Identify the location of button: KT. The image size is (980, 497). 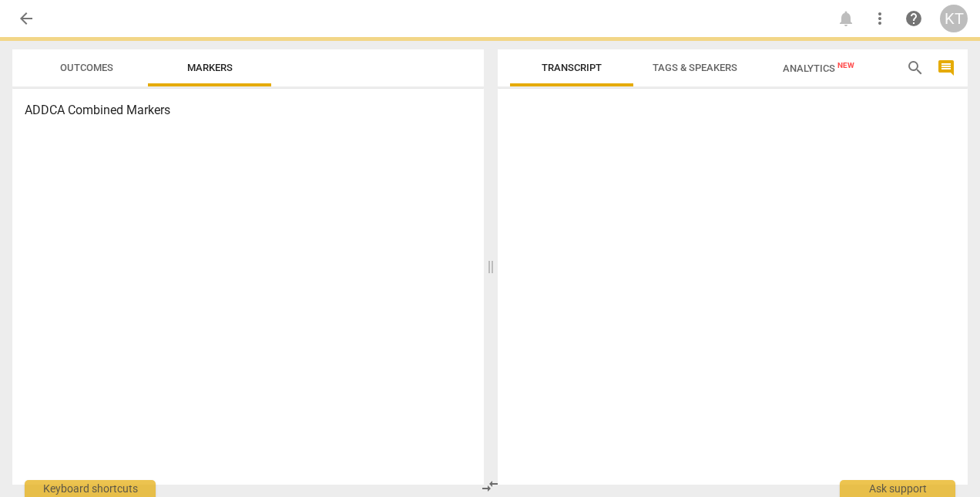
(954, 19).